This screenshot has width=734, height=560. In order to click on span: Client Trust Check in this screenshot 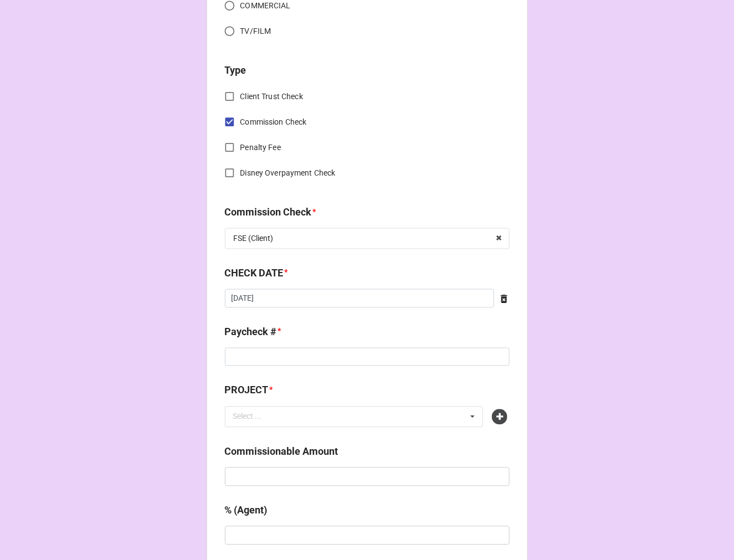, I will do `click(272, 96)`.